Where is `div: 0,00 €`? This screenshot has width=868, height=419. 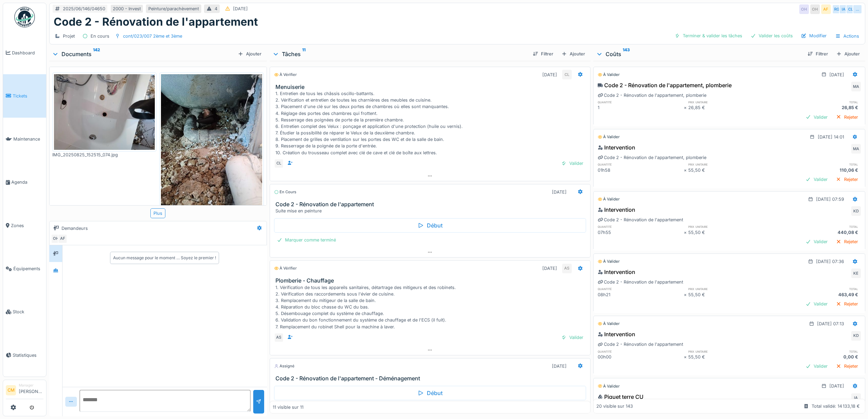 div: 0,00 € is located at coordinates (818, 356).